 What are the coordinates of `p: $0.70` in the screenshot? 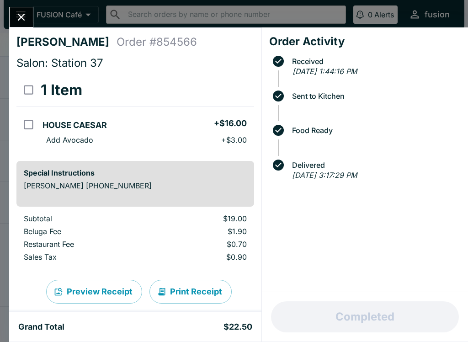 It's located at (203, 244).